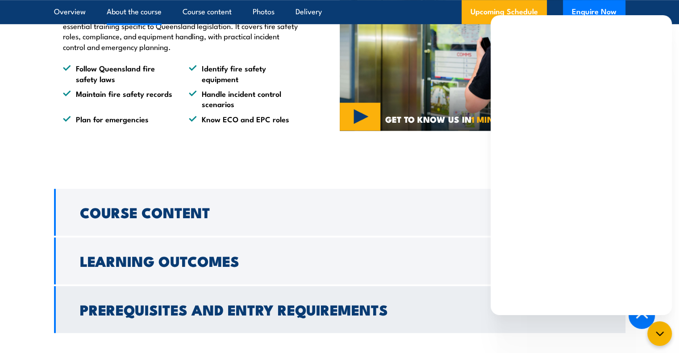  I want to click on li: Handle incident control scenarios, so click(244, 99).